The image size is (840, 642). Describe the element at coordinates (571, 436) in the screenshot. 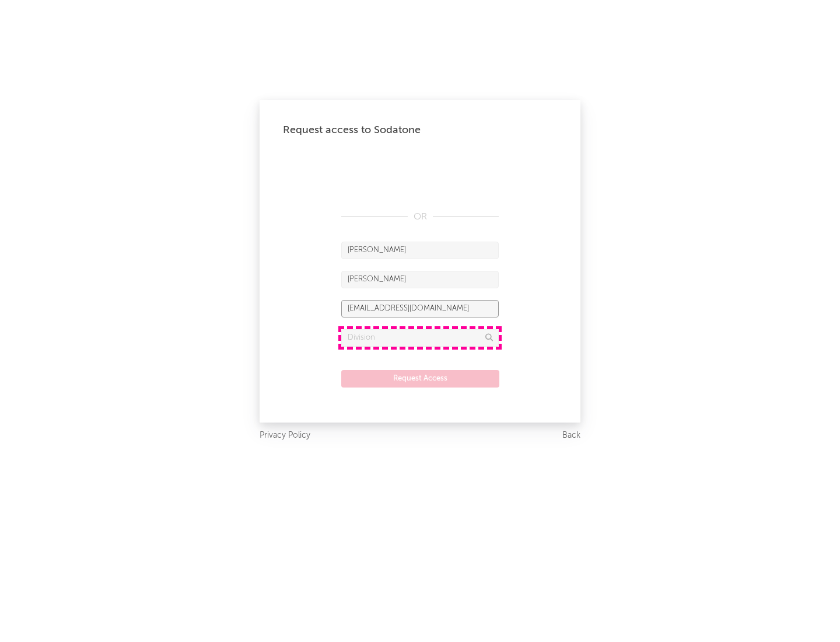

I see `a: Back` at that location.